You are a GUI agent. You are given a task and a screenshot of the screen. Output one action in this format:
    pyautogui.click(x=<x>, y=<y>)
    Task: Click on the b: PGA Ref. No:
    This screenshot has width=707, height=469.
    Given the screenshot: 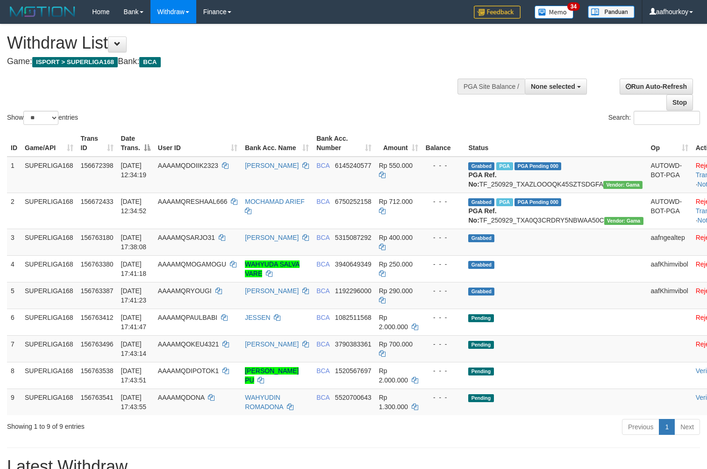 What is the action you would take?
    pyautogui.click(x=483, y=216)
    